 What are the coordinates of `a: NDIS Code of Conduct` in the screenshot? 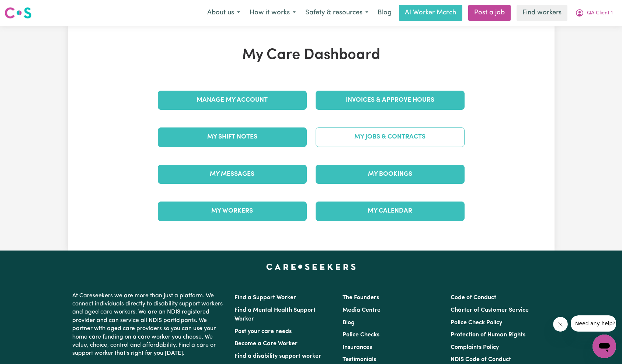 It's located at (481, 360).